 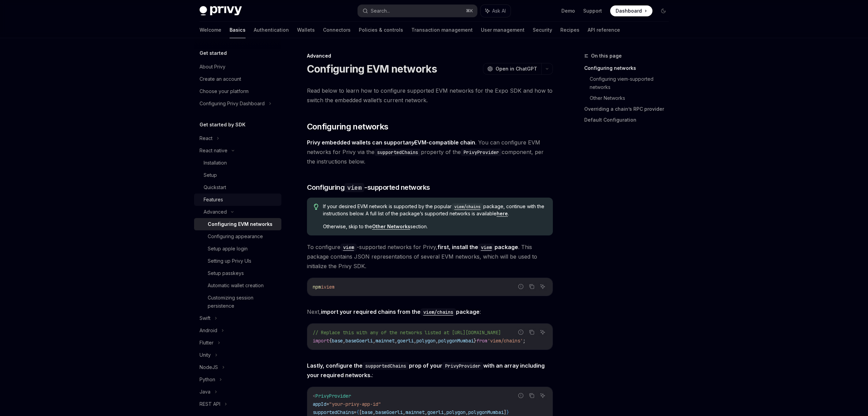 What do you see at coordinates (215, 188) in the screenshot?
I see `div: Quickstart` at bounding box center [215, 188].